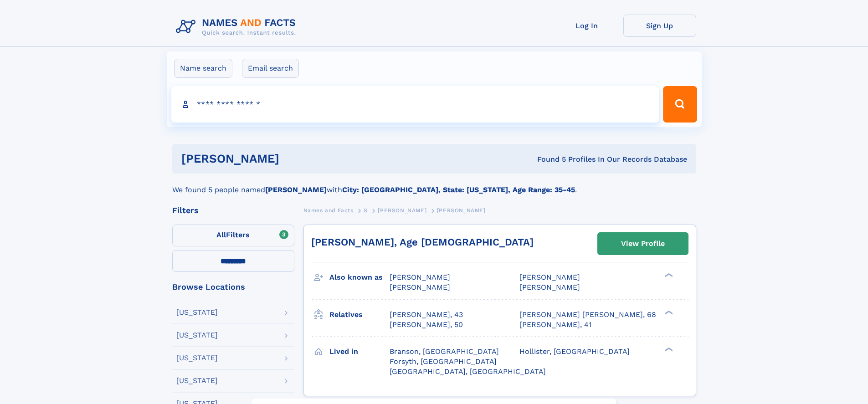 The height and width of the screenshot is (404, 868). I want to click on label: Name search, so click(203, 69).